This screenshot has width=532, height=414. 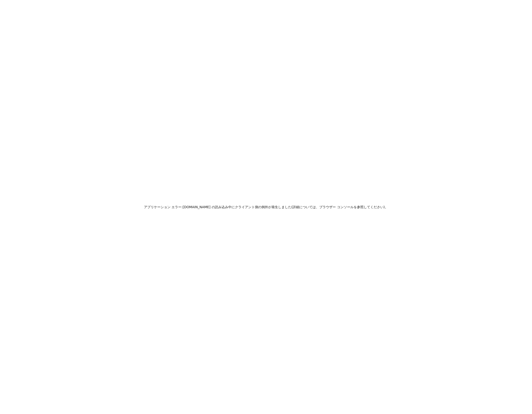 I want to click on font: クライアント側の例外が発生しました, so click(x=263, y=207).